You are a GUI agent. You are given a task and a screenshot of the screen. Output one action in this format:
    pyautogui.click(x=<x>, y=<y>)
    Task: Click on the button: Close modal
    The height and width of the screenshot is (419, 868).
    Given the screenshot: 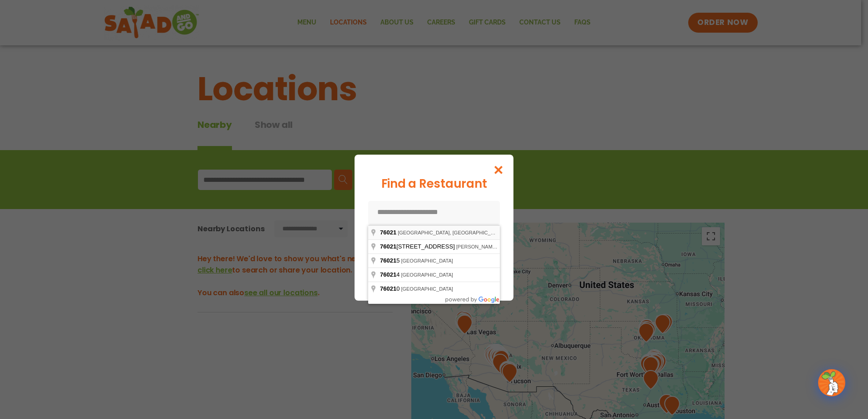 What is the action you would take?
    pyautogui.click(x=499, y=170)
    